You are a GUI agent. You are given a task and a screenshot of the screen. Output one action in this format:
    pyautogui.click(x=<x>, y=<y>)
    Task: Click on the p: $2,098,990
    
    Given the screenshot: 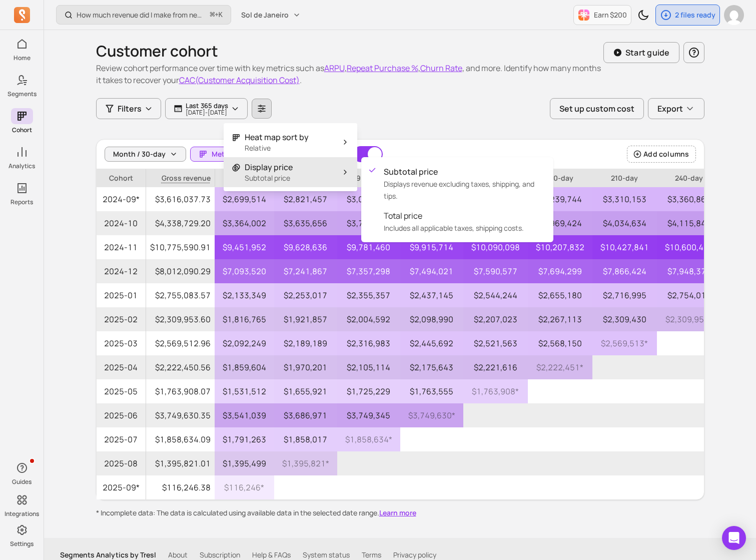 What is the action you would take?
    pyautogui.click(x=432, y=319)
    